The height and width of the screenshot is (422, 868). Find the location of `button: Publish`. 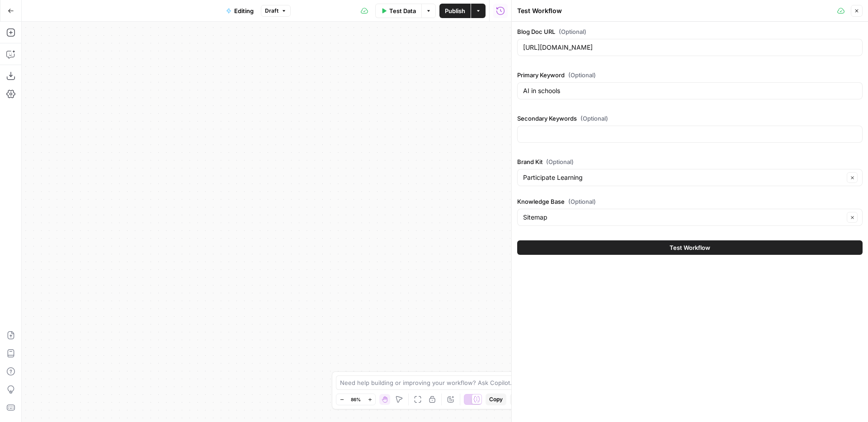

button: Publish is located at coordinates (455, 11).